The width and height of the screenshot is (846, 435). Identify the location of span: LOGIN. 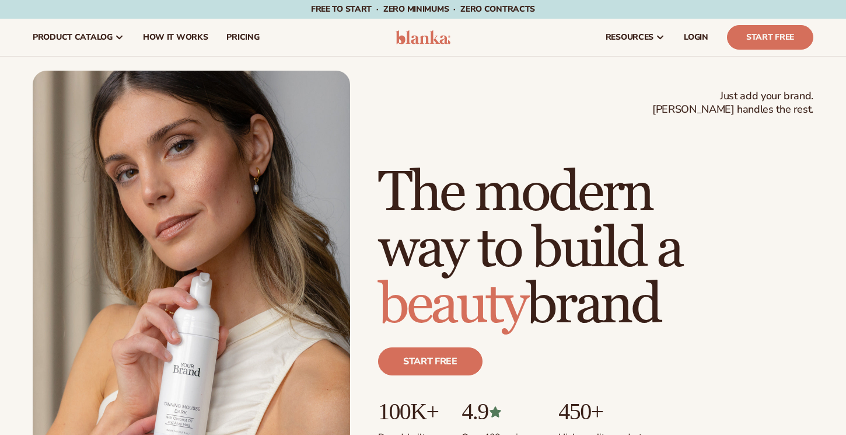
(696, 37).